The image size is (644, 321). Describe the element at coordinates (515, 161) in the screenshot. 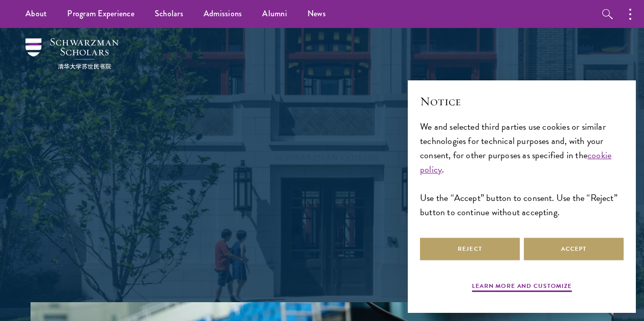

I see `a: cookie policy` at that location.